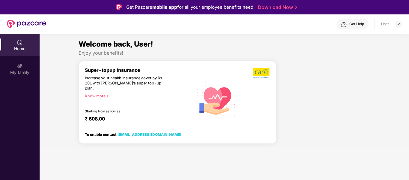  What do you see at coordinates (344, 25) in the screenshot?
I see `img: svg+xml;base64,PHN2ZyBpZD0iSGVscC0zMngzMiIgeG1sbnM9Imh0dHA6Ly93d3cudzMub3JnLzIwMDAvc3ZnIiB3aWR0aD...` at bounding box center [344, 25].